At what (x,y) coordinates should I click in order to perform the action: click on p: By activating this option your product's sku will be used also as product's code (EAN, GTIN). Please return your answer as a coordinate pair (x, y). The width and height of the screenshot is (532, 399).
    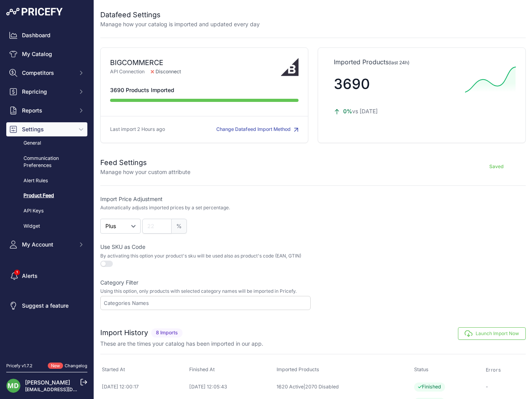
    Looking at the image, I should click on (206, 256).